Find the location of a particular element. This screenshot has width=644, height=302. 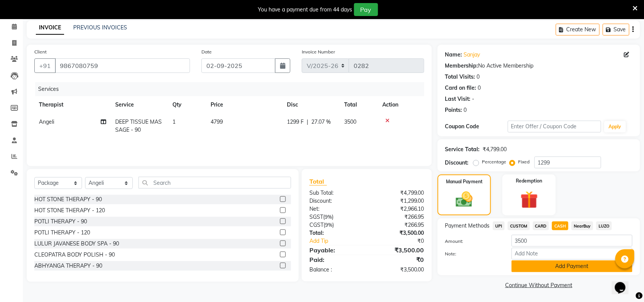

div: Last Visit: is located at coordinates (458, 99).